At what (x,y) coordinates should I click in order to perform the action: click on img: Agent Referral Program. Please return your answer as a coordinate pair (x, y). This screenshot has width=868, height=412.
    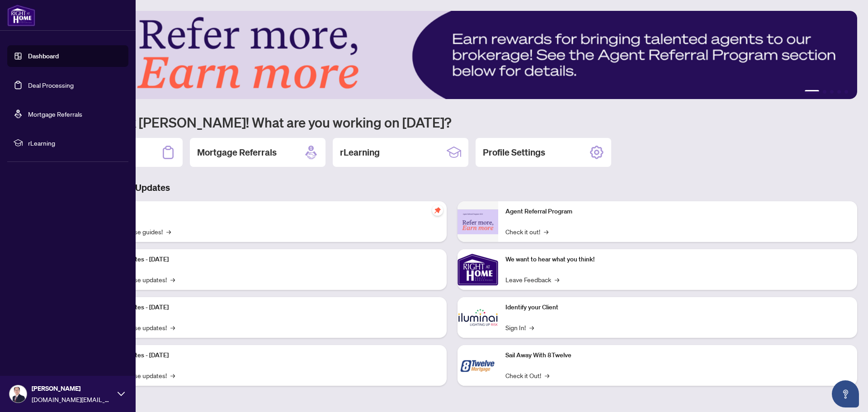
    Looking at the image, I should click on (478, 221).